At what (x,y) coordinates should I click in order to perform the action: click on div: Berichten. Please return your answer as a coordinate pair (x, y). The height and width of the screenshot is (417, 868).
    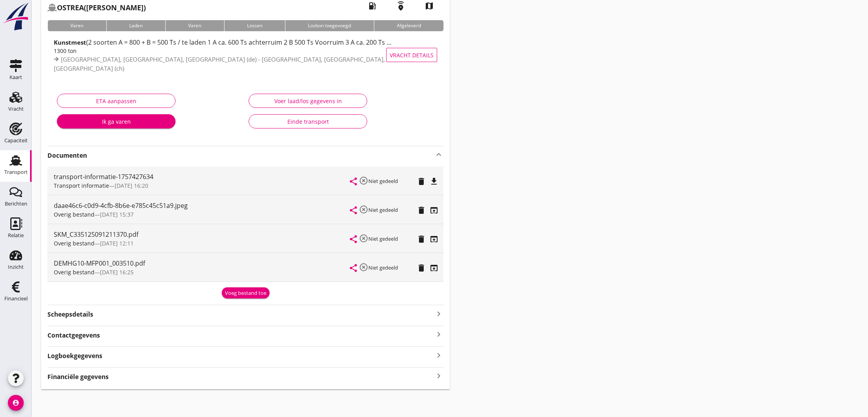
    Looking at the image, I should click on (16, 204).